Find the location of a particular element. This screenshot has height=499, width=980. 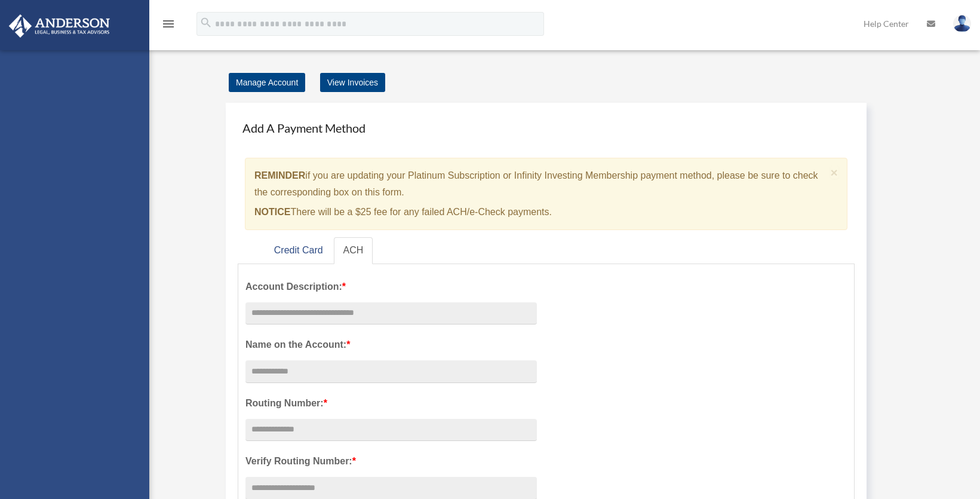

label: Name on the Account: is located at coordinates (391, 344).